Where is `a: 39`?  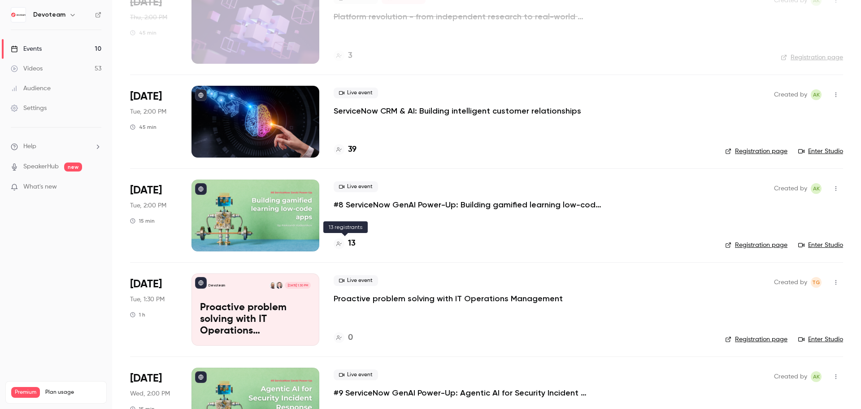
a: 39 is located at coordinates (345, 149).